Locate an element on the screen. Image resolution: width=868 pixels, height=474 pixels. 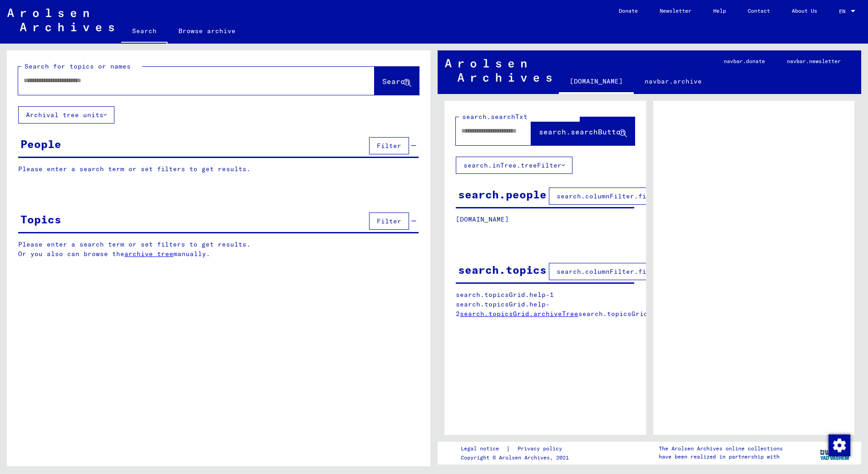
button: search.searchButton is located at coordinates (583, 131).